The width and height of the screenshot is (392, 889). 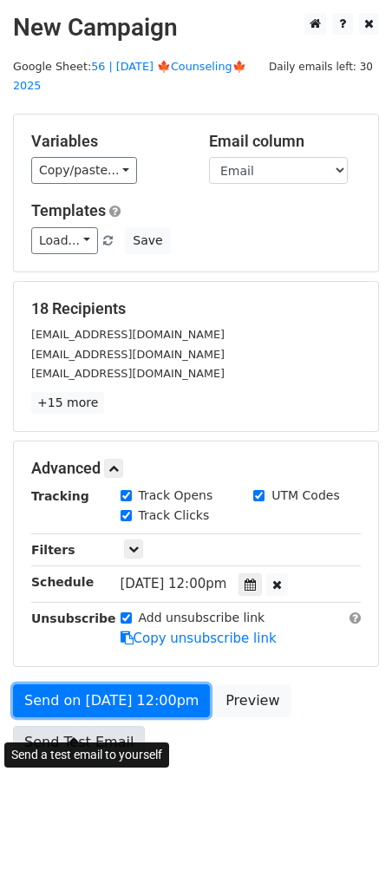 I want to click on h5: Variables, so click(x=107, y=141).